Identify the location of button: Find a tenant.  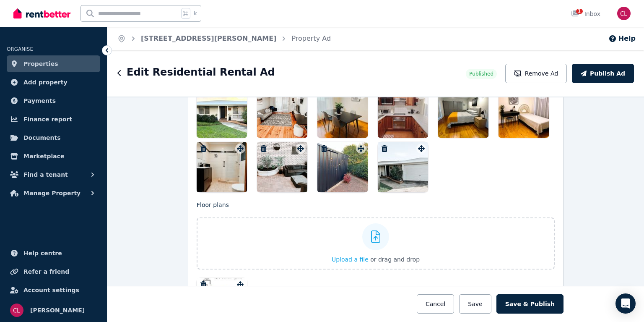
(54, 175).